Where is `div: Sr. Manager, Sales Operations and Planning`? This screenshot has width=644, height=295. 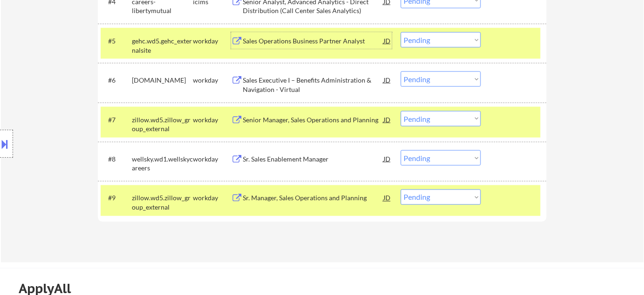 div: Sr. Manager, Sales Operations and Planning is located at coordinates (313, 198).